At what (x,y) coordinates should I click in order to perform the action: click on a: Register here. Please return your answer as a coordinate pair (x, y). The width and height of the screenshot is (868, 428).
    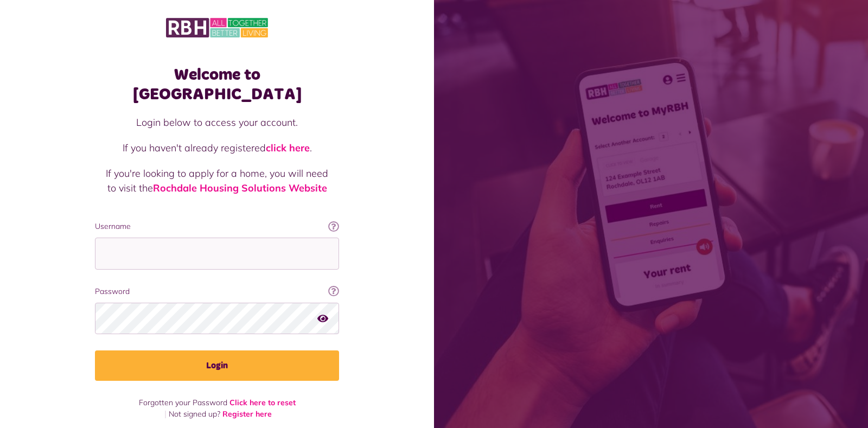
    Looking at the image, I should click on (247, 414).